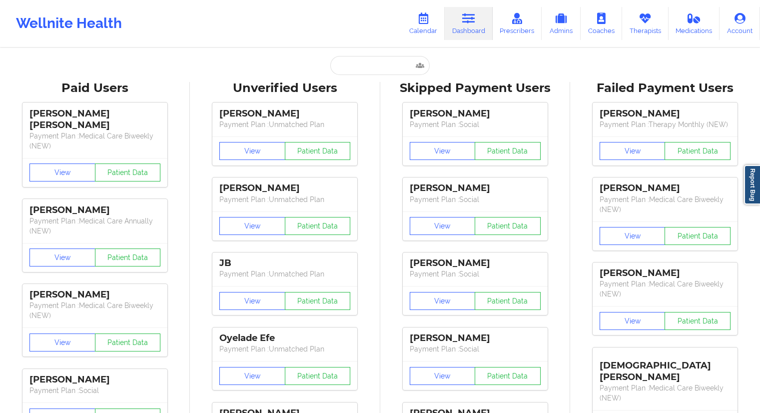 This screenshot has width=760, height=413. What do you see at coordinates (468, 23) in the screenshot?
I see `a: Dashboard` at bounding box center [468, 23].